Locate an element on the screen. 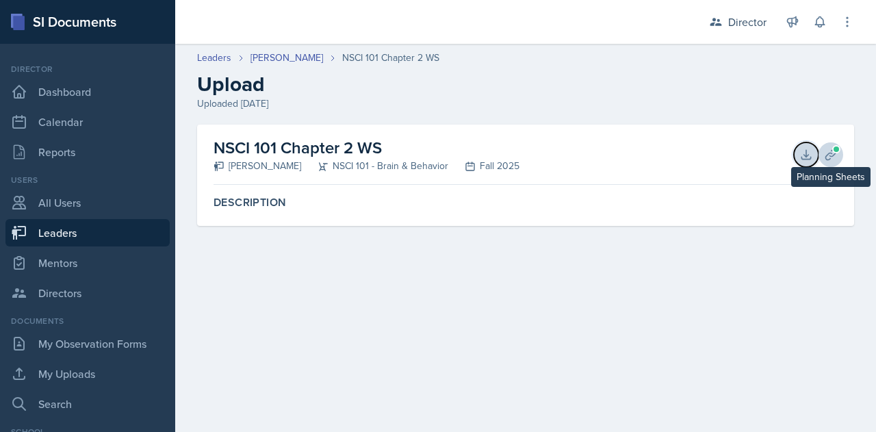 The image size is (876, 432). a: My Observation Forms is located at coordinates (88, 343).